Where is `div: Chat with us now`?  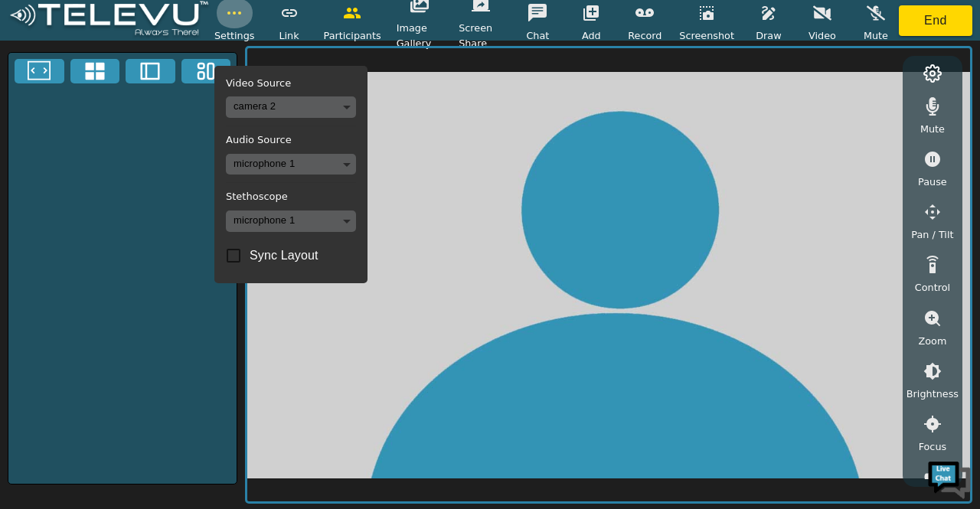
div: Chat with us now is located at coordinates (168, 90).